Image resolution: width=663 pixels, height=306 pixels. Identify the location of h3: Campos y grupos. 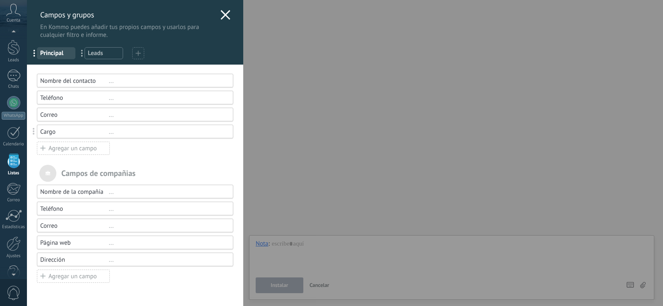
(128, 14).